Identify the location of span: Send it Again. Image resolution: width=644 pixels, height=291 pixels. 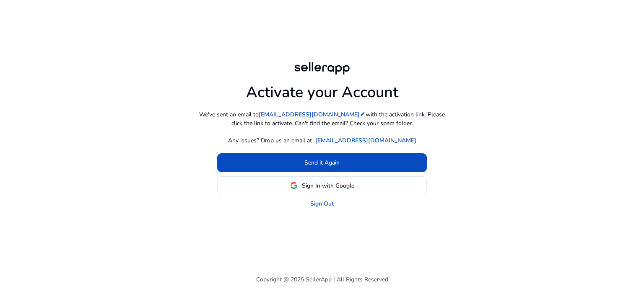
(322, 163).